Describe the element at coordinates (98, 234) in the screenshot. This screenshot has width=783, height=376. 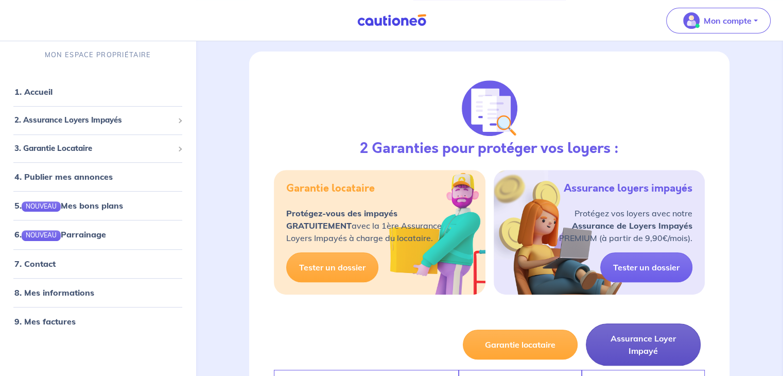
I see `div: 6.NOUVEAUParrainage` at that location.